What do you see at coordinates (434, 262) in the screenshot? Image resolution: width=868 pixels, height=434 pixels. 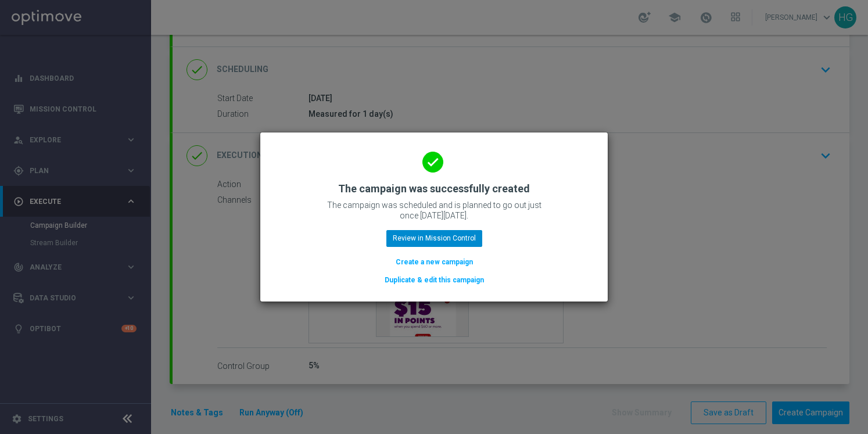 I see `button: Create a new campaign` at bounding box center [434, 262].